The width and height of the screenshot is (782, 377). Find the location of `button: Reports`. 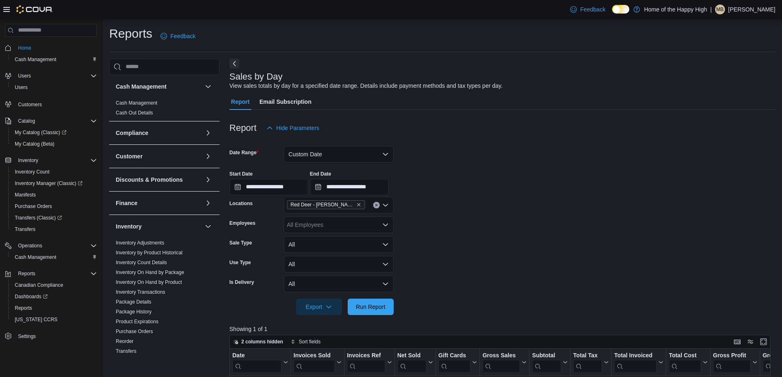

button: Reports is located at coordinates (54, 308).